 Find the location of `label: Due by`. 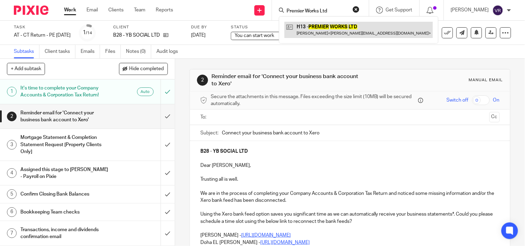

label: Due by is located at coordinates (207, 27).